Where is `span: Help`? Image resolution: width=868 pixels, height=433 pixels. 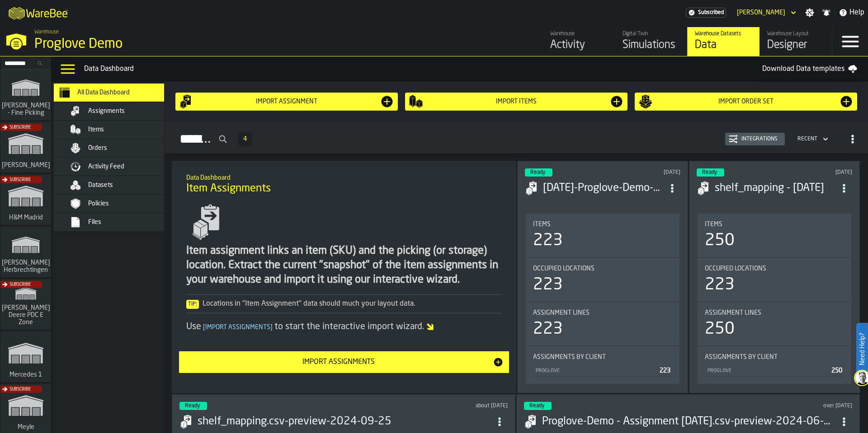 span: Help is located at coordinates (856, 12).